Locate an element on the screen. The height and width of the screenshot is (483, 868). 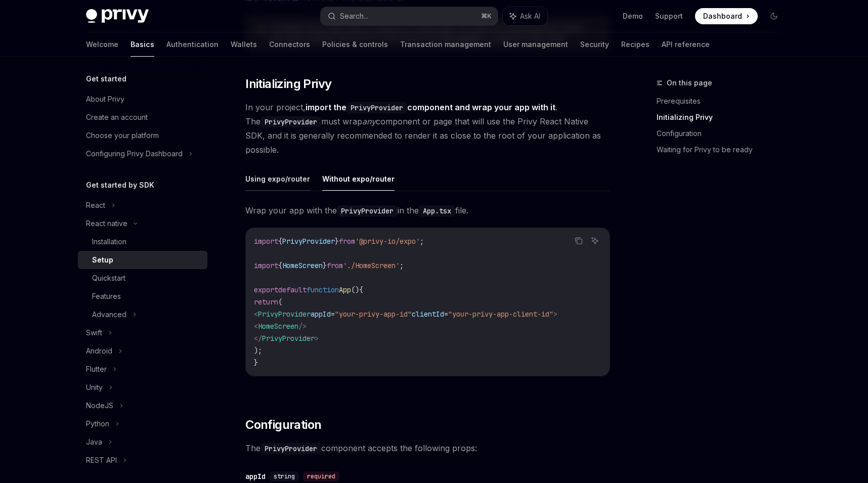
a: Authentication is located at coordinates (192, 44).